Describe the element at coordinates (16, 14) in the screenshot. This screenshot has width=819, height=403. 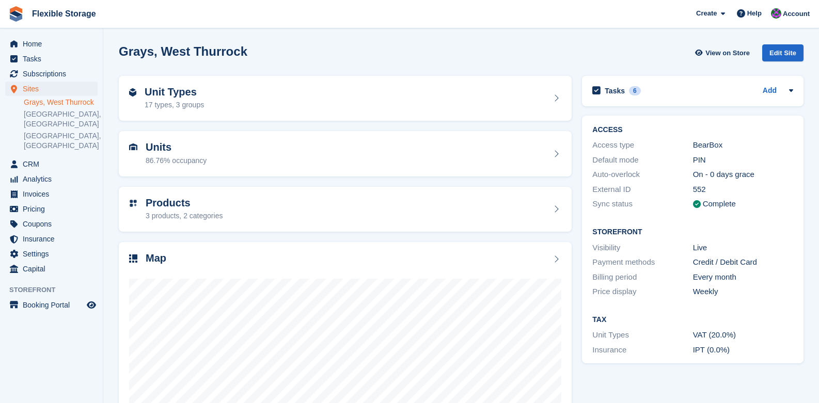
I see `img: stora-icon-8386f47178a22dfd0bd8f6a31ec36ba5ce8667c1dd55bd0f319d3a0aa187defe.svg` at that location.